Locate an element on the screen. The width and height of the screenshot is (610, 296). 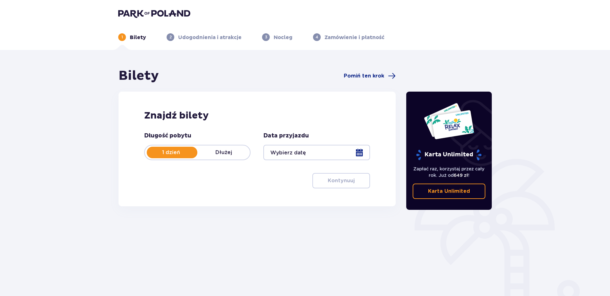
span: Pomiń ten krok is located at coordinates (364, 76).